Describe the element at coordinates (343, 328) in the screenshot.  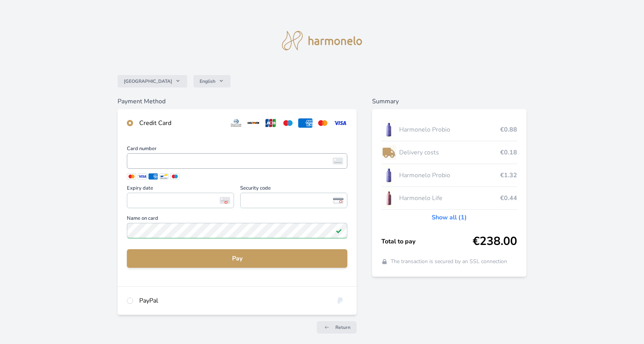
I see `span: Return` at that location.